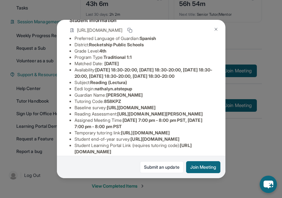 This screenshot has height=198, width=282. Describe the element at coordinates (268, 184) in the screenshot. I see `button: chat-button` at that location.